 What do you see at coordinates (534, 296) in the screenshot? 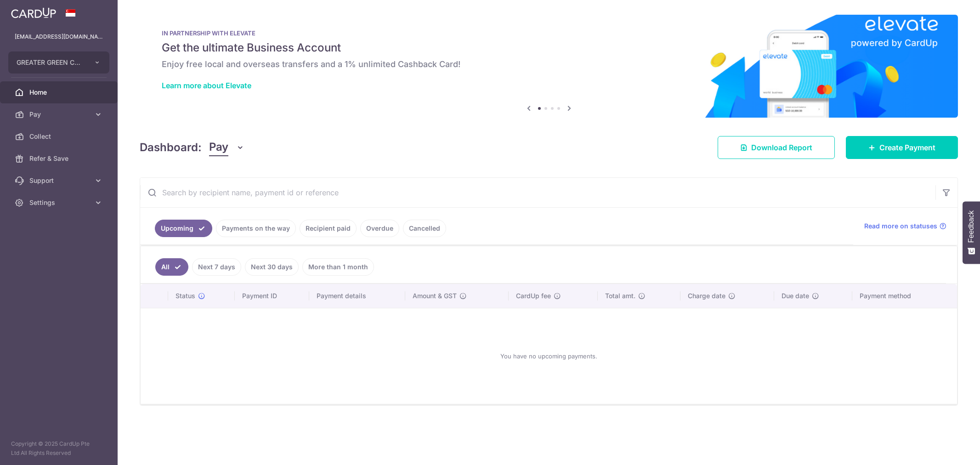
I see `span: CardUp fee` at bounding box center [534, 296].